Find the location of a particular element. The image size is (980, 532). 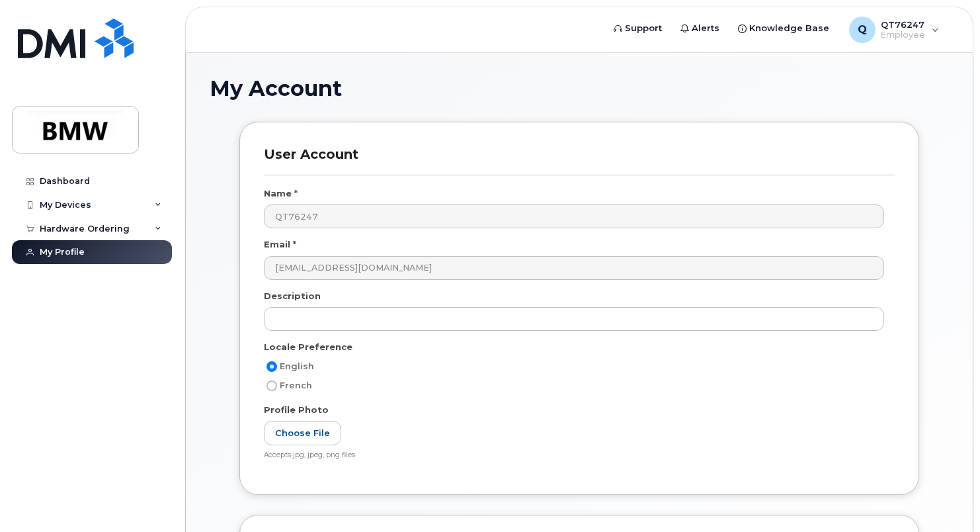

span: French is located at coordinates (296, 385).